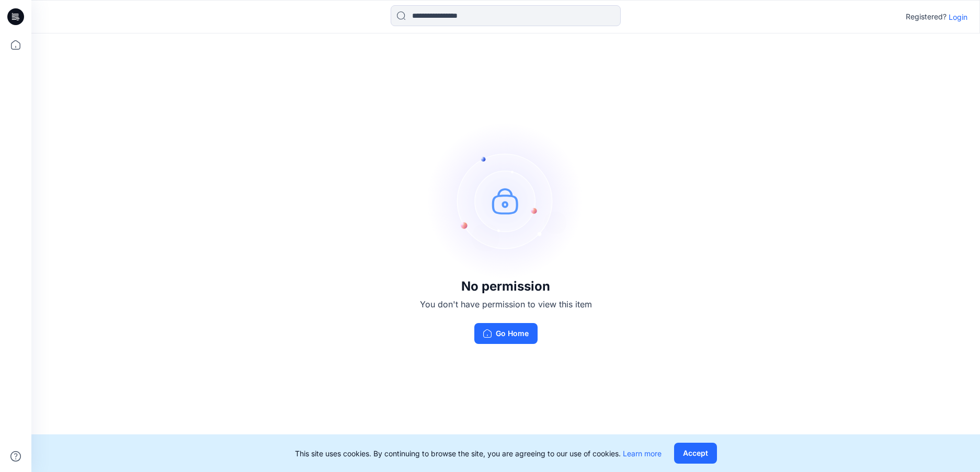  Describe the element at coordinates (478, 453) in the screenshot. I see `p: This site uses cookies. By continuing to browse the site, you are agreeing to our use of cookies.` at that location.